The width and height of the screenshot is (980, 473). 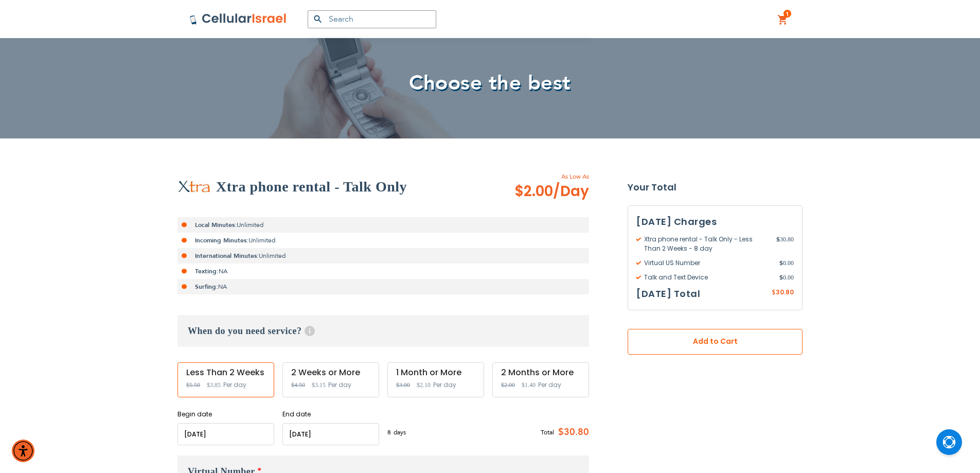 I want to click on span: $30.80, so click(x=572, y=432).